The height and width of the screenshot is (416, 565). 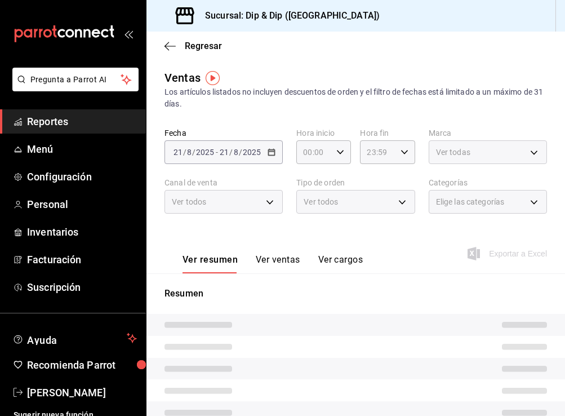 What do you see at coordinates (82, 365) in the screenshot?
I see `span: Recomienda Parrot` at bounding box center [82, 365].